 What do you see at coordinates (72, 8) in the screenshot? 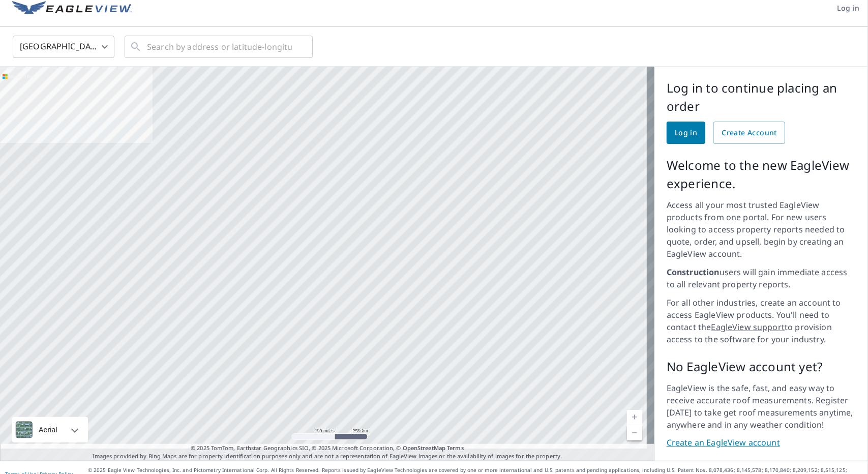
I see `img: EV Logo` at bounding box center [72, 8].